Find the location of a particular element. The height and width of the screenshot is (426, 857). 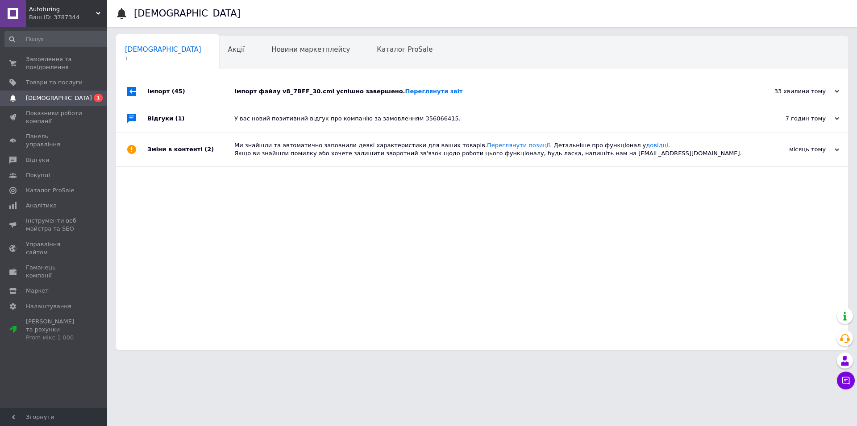

div: Імпорт is located at coordinates (191, 92).